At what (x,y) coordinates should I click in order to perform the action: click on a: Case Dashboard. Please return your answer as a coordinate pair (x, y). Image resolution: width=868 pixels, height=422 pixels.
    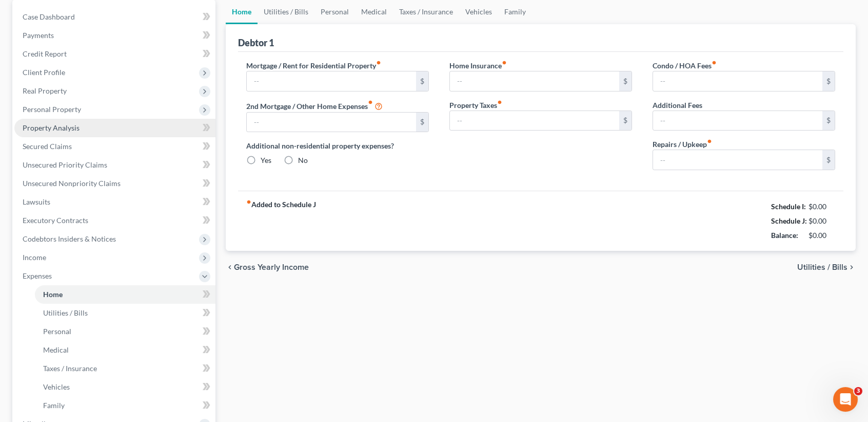
    Looking at the image, I should click on (115, 17).